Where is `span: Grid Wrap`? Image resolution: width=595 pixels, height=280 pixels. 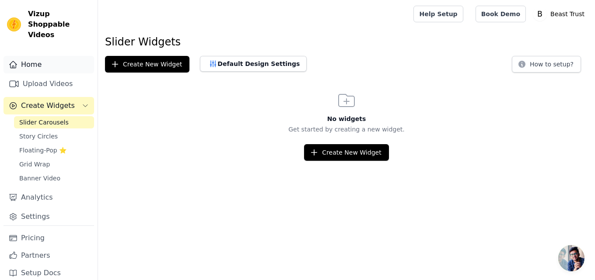
span: Grid Wrap is located at coordinates (35, 164).